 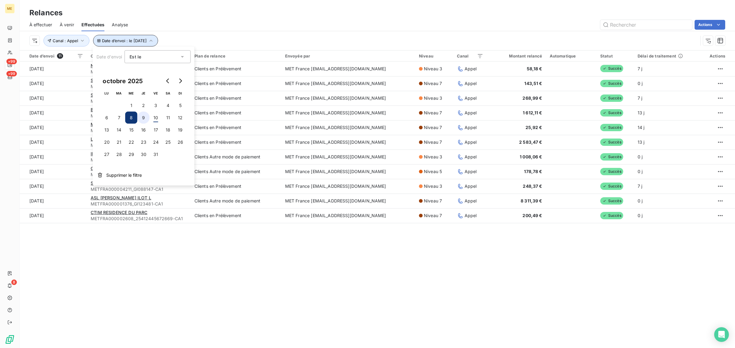 What do you see at coordinates (135, 56) in the screenshot?
I see `span: Est le` at bounding box center [135, 56].